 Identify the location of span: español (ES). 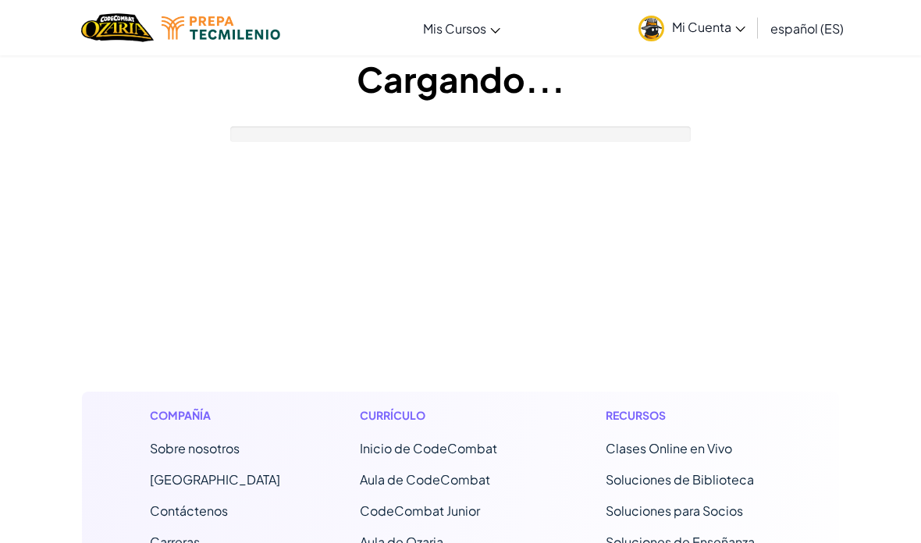
(807, 28).